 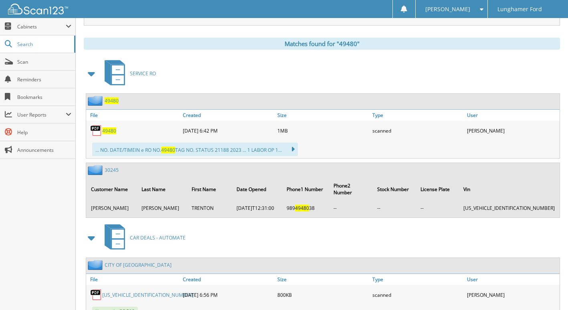 I want to click on span: Lunghamer Ford, so click(x=520, y=9).